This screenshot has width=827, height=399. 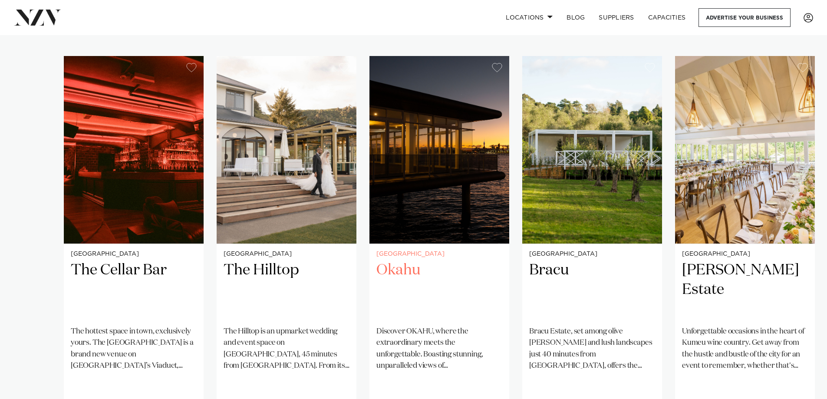 I want to click on h2: The Cellar Bar, so click(x=134, y=290).